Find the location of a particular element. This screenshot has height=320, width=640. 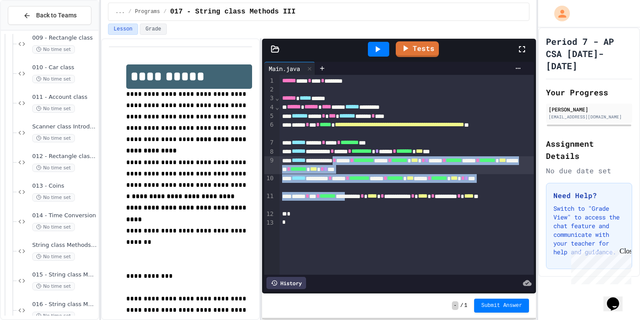

span: Scanner class Introduction is located at coordinates (64, 127).